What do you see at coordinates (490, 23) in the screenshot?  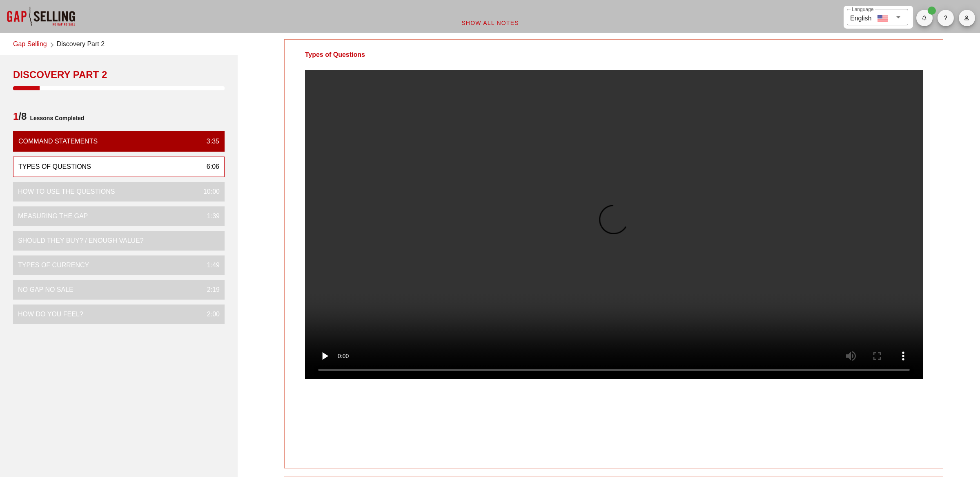 I see `span: Show All Notes` at bounding box center [490, 23].